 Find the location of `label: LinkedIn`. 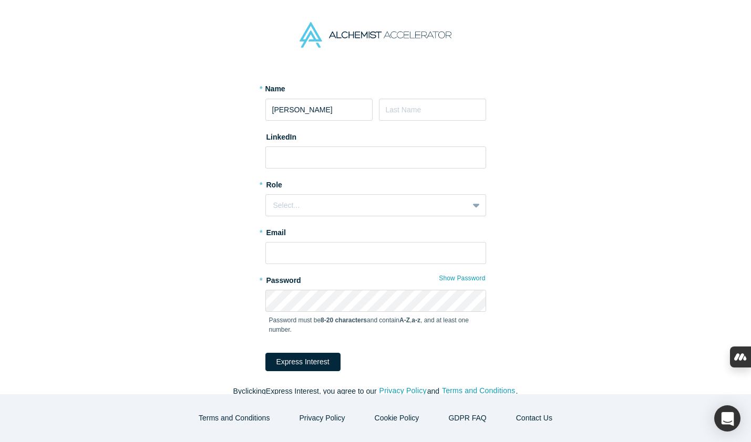

label: LinkedIn is located at coordinates (281, 136).